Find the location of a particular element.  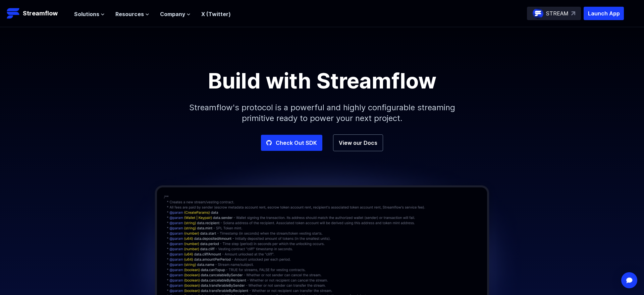

a: Streamflow is located at coordinates (37, 13).